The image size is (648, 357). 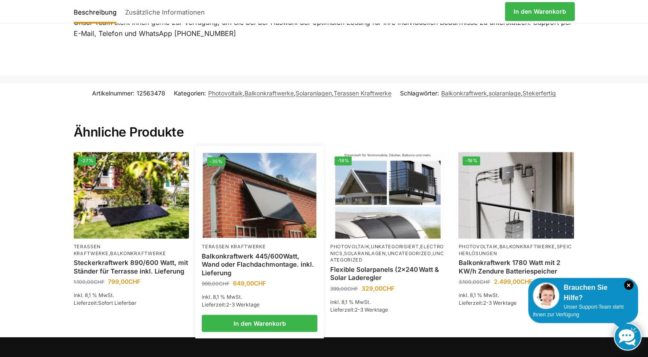 What do you see at coordinates (129, 93) in the screenshot?
I see `span: Artikelnummer:` at bounding box center [129, 93].